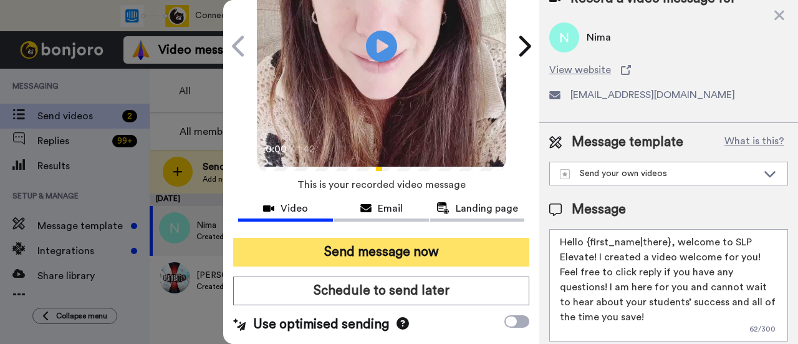  Describe the element at coordinates (382, 185) in the screenshot. I see `span: This is your recorded video message` at that location.